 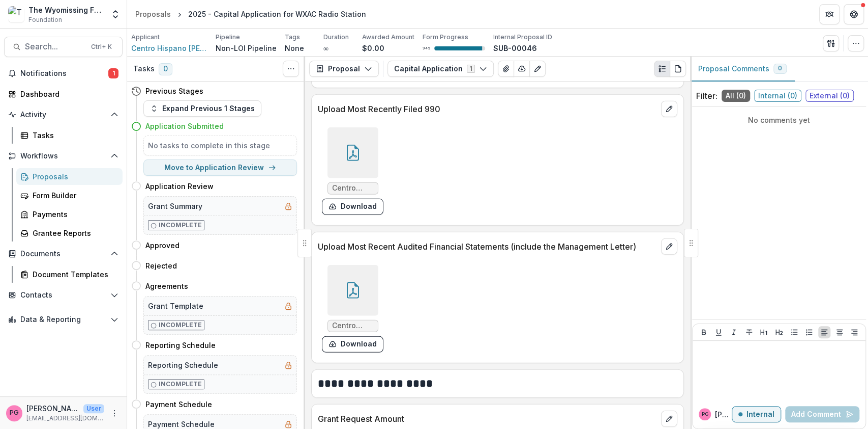 I want to click on button: Search..., so click(x=63, y=47).